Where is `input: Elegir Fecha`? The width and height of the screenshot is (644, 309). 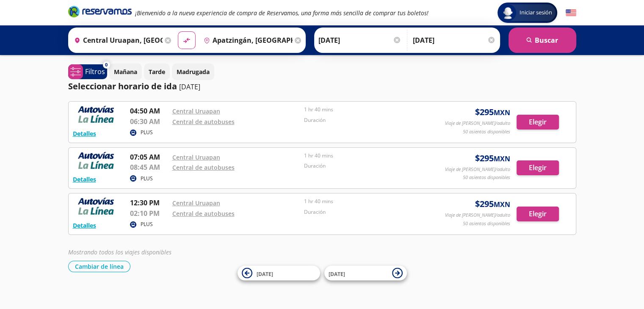 input: Elegir Fecha is located at coordinates (360, 40).